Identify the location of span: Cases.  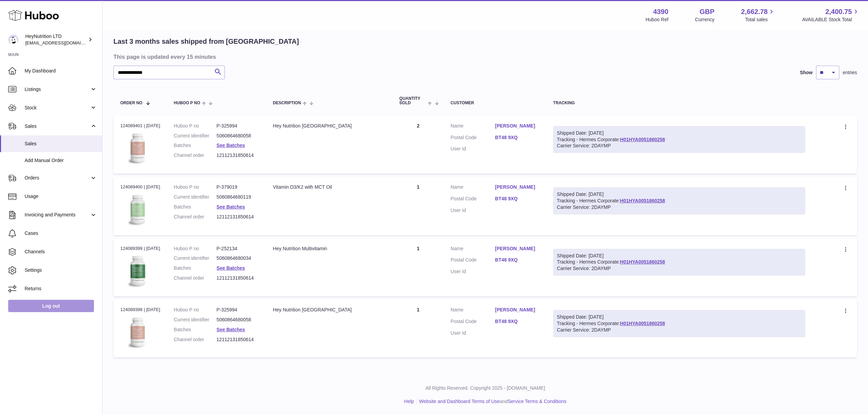
(61, 233).